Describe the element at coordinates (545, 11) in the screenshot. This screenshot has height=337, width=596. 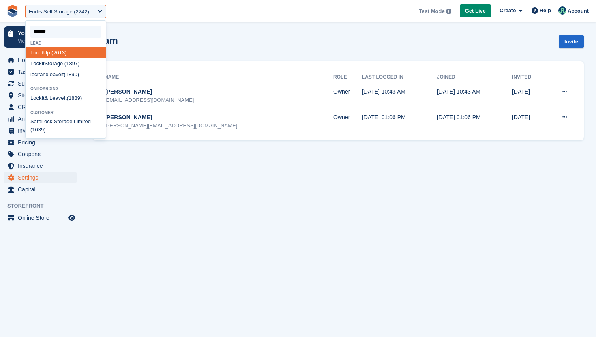
I see `span: Help` at that location.